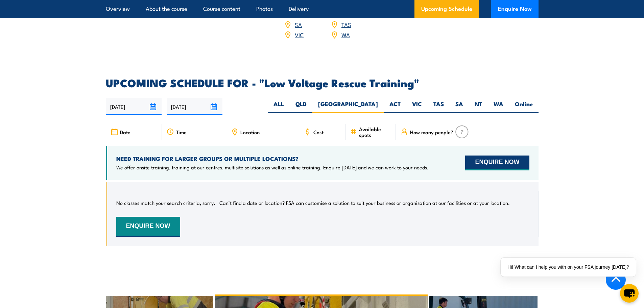  Describe the element at coordinates (365, 203) in the screenshot. I see `p: Can’t find a date or location? FSA can customise a solution to suit your business or organisation...` at that location.